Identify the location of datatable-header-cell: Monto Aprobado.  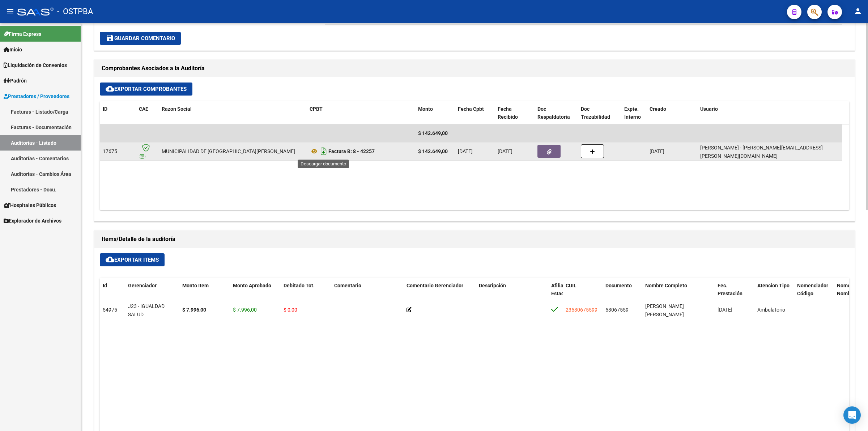
(256, 294).